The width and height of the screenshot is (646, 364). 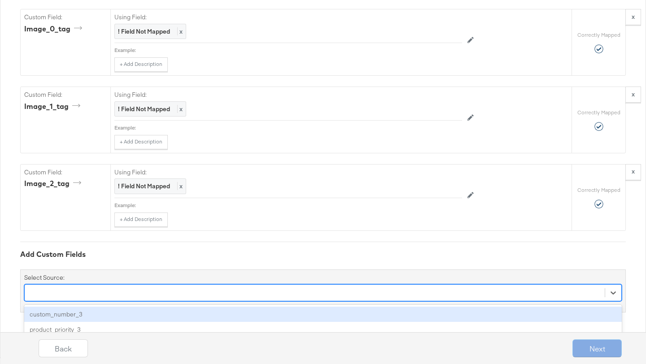 What do you see at coordinates (44, 278) in the screenshot?
I see `label: Select Source:` at bounding box center [44, 278].